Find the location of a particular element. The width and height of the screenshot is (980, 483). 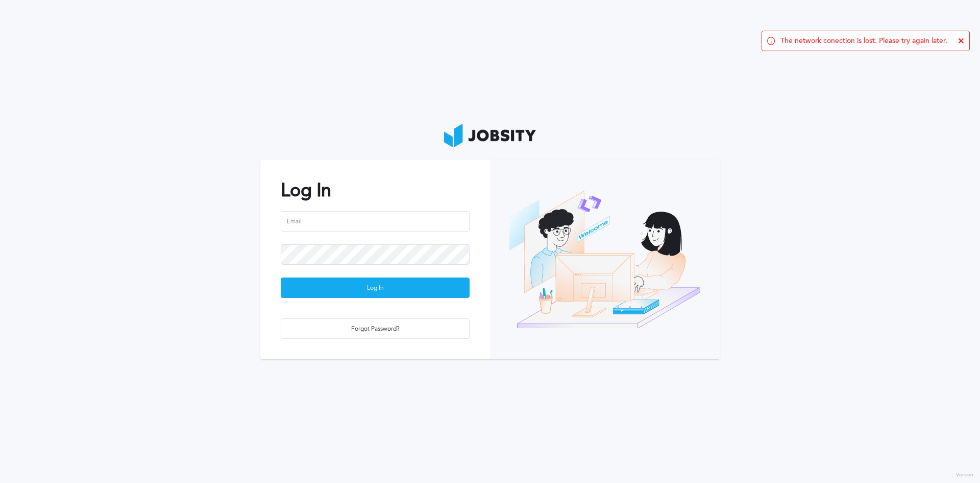

button: Log In is located at coordinates (375, 287).